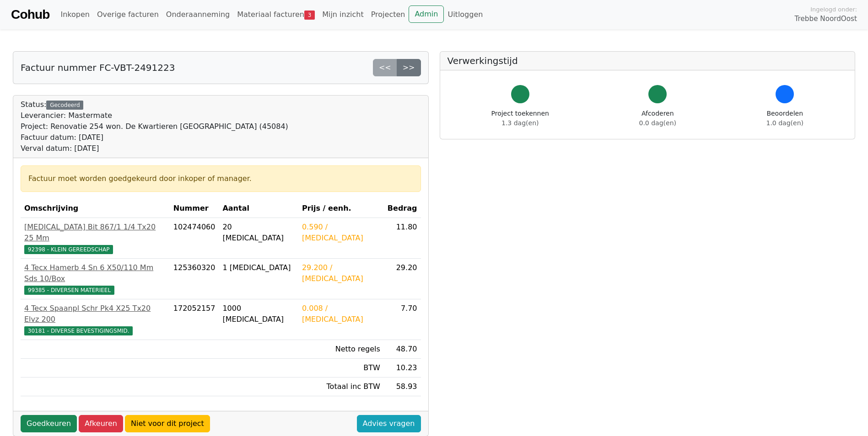  What do you see at coordinates (154, 116) in the screenshot?
I see `div: Leverancier: Mastermate` at bounding box center [154, 116].